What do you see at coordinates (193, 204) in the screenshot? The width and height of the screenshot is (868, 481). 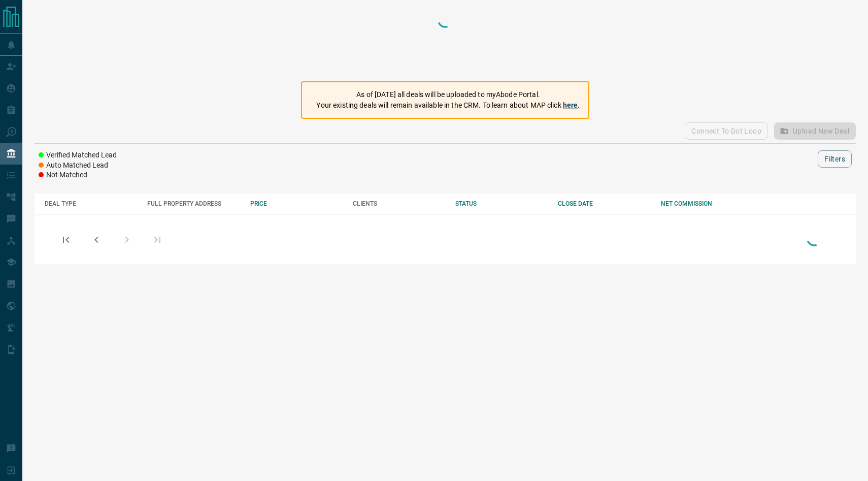 I see `div: FULL PROPERTY ADDRESS` at bounding box center [193, 204].